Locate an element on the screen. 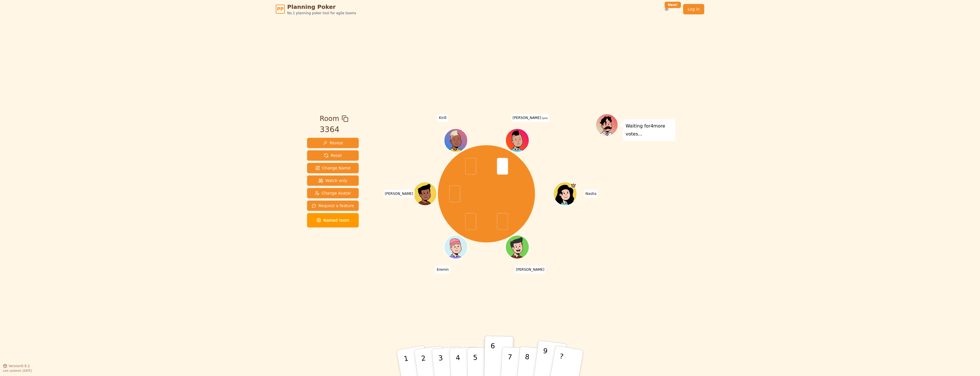  span: (you) is located at coordinates (545, 118).